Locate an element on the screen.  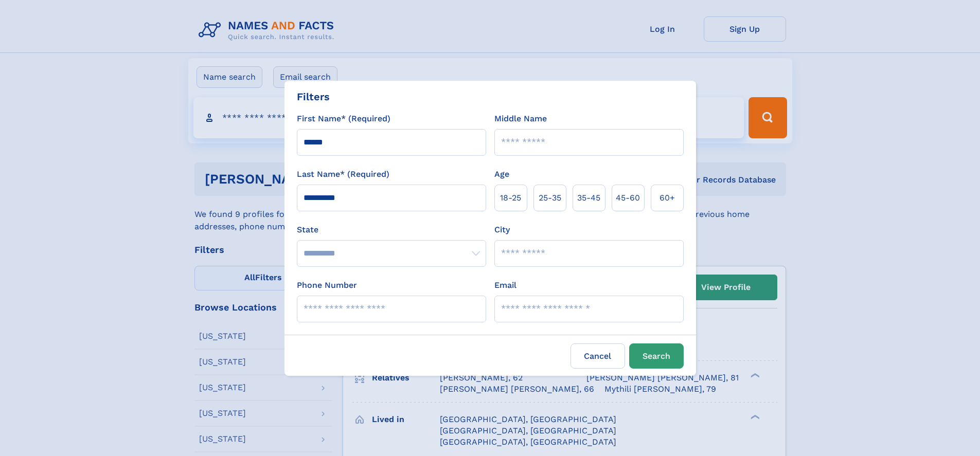
label: State is located at coordinates (391, 230).